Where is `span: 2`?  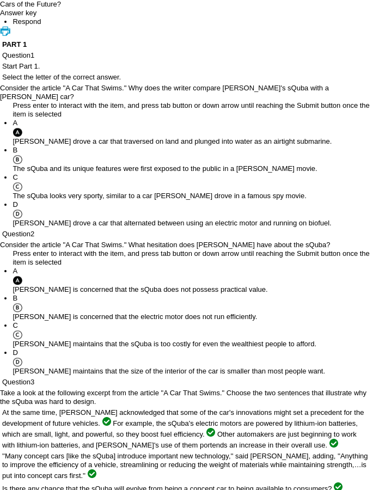 span: 2 is located at coordinates (32, 234).